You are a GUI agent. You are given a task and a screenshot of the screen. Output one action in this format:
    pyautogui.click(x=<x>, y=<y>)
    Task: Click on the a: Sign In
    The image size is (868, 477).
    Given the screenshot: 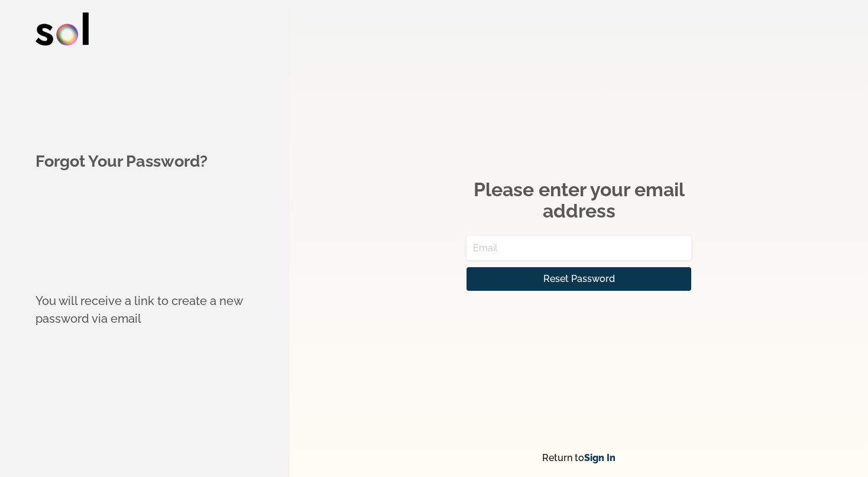 What is the action you would take?
    pyautogui.click(x=600, y=458)
    